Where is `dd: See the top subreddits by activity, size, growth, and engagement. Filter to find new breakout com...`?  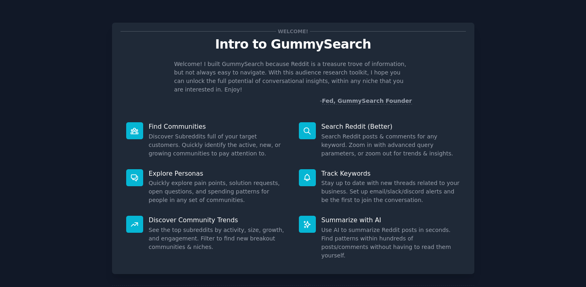
dd: See the top subreddits by activity, size, growth, and engagement. Filter to find new breakout com... is located at coordinates (218, 238).